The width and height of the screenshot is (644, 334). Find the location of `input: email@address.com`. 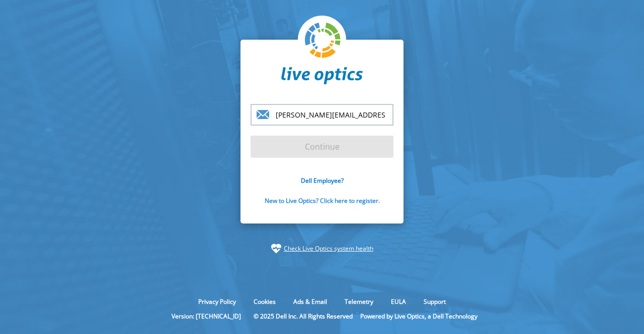

input: email@address.com is located at coordinates (322, 115).